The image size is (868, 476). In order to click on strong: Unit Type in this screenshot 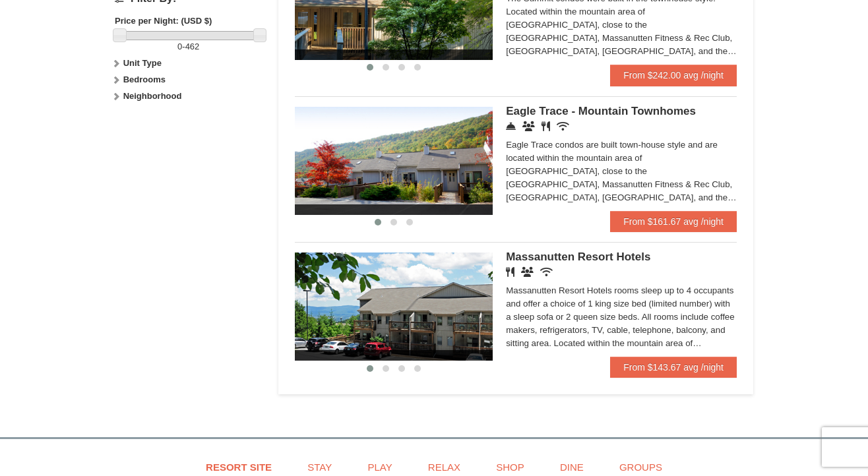, I will do `click(142, 62)`.